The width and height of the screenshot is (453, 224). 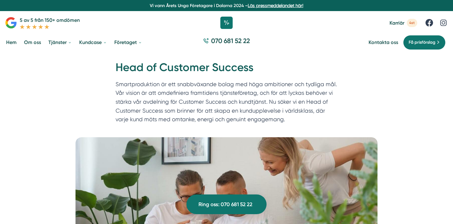 I want to click on a: Kontakta oss, so click(x=384, y=42).